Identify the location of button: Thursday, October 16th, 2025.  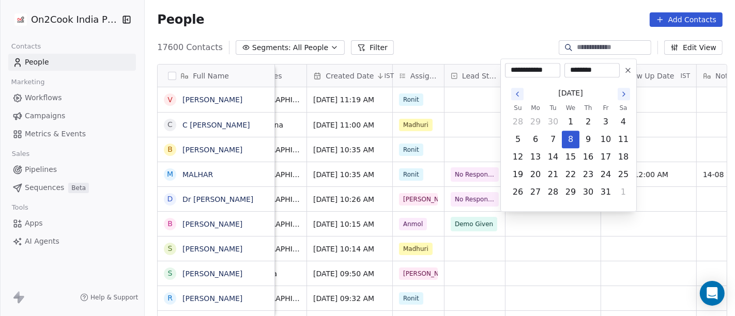
(588, 157).